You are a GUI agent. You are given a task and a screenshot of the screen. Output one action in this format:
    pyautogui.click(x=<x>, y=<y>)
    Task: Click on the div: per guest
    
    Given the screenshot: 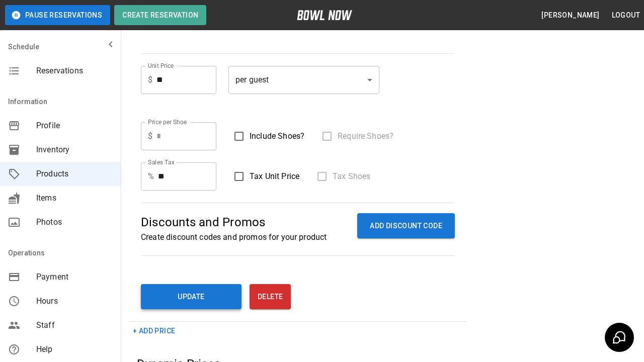 What is the action you would take?
    pyautogui.click(x=304, y=80)
    